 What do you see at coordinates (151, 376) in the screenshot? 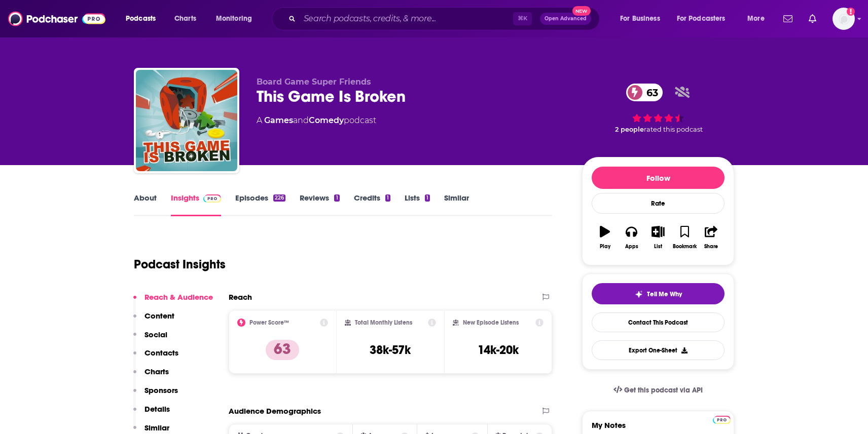
I see `button: Charts` at bounding box center [151, 376].